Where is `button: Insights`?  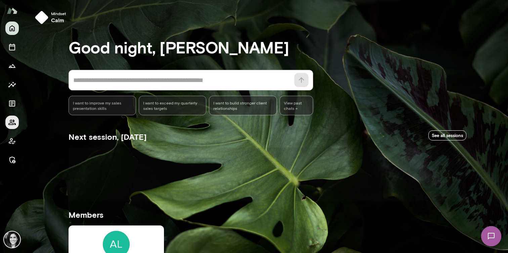 button: Insights is located at coordinates (12, 85).